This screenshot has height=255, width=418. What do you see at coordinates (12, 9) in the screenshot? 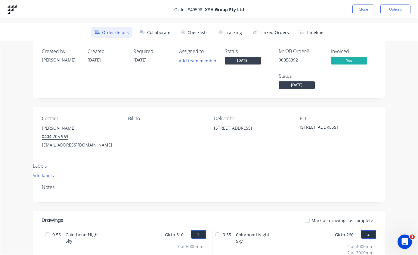
I see `img: Factory` at bounding box center [12, 9].